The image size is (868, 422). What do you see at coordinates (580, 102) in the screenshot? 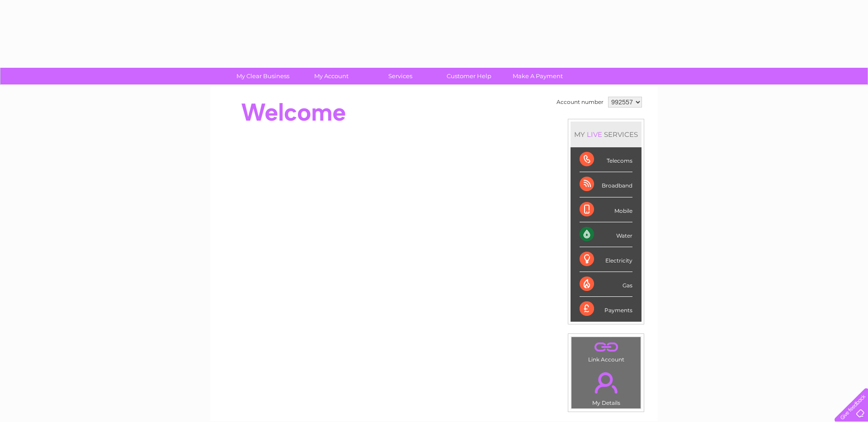
I see `td: Account number` at bounding box center [580, 102].